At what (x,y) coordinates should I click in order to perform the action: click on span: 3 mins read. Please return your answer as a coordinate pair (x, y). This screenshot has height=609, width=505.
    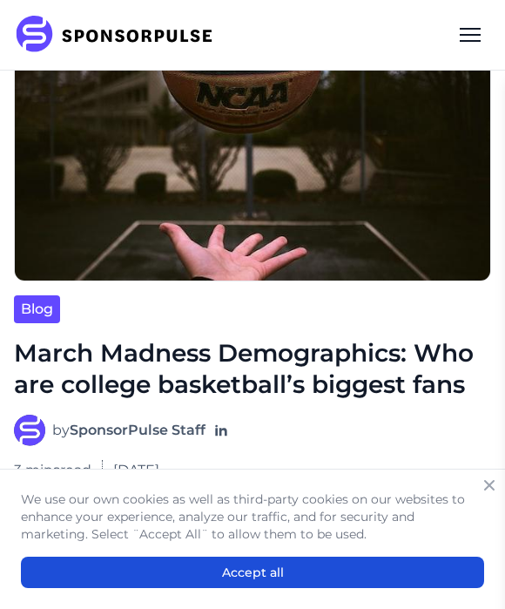
    Looking at the image, I should click on (52, 471).